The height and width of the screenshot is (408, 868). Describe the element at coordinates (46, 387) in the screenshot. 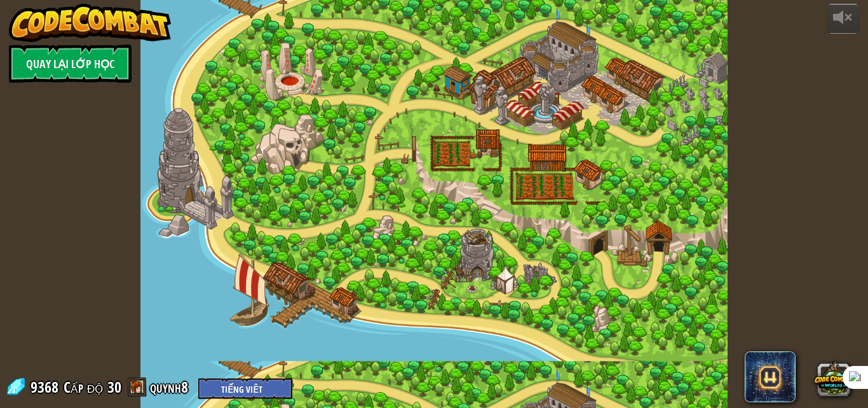

I see `span: 9368` at that location.